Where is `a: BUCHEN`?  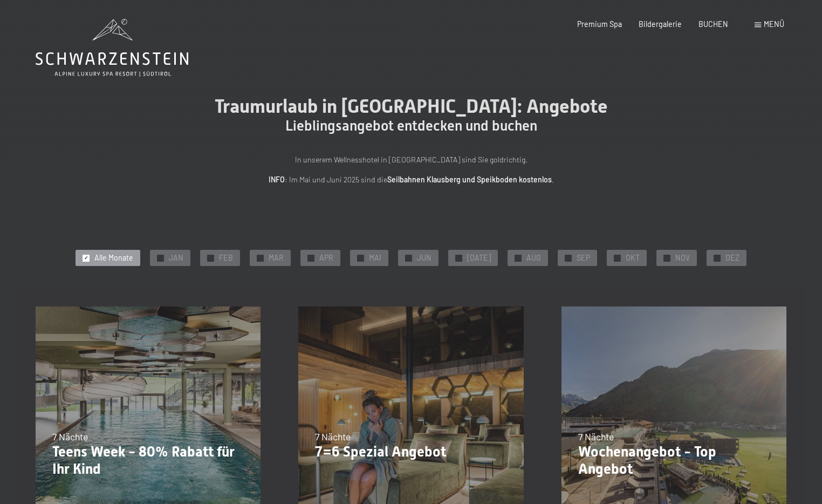 a: BUCHEN is located at coordinates (713, 24).